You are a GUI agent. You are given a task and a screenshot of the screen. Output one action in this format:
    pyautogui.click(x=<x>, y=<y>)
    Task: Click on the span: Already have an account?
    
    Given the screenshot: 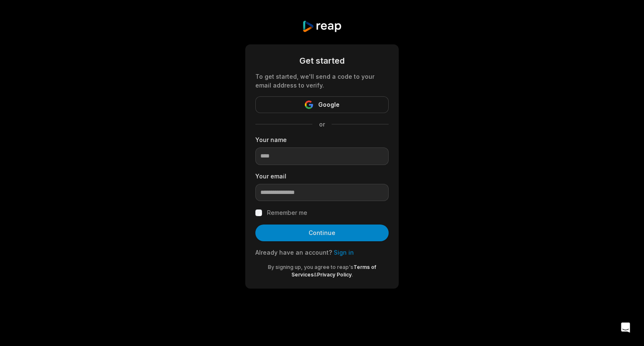 What is the action you would take?
    pyautogui.click(x=293, y=252)
    